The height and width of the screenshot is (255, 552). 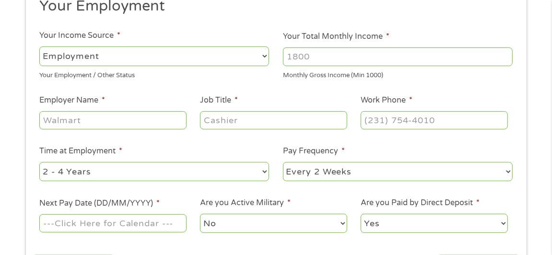 I want to click on input: (231) 754-4010, so click(x=434, y=120).